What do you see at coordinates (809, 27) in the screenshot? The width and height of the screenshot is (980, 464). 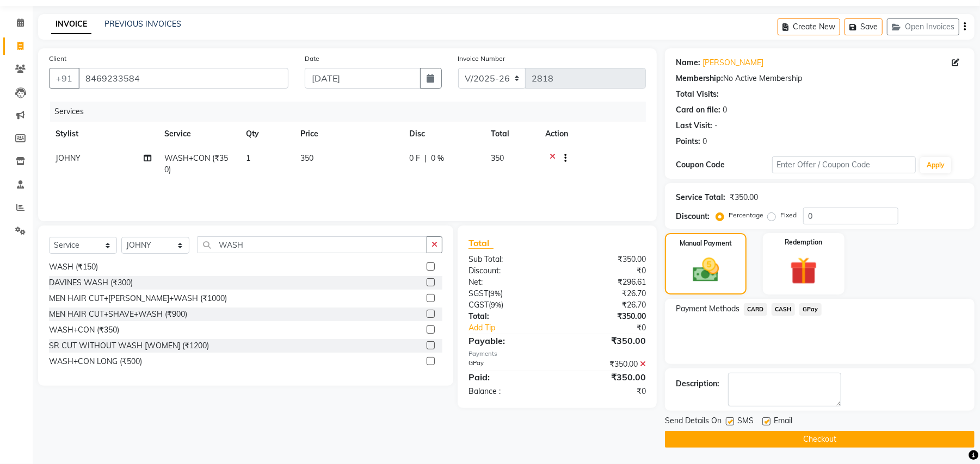 I see `button: Create New` at bounding box center [809, 27].